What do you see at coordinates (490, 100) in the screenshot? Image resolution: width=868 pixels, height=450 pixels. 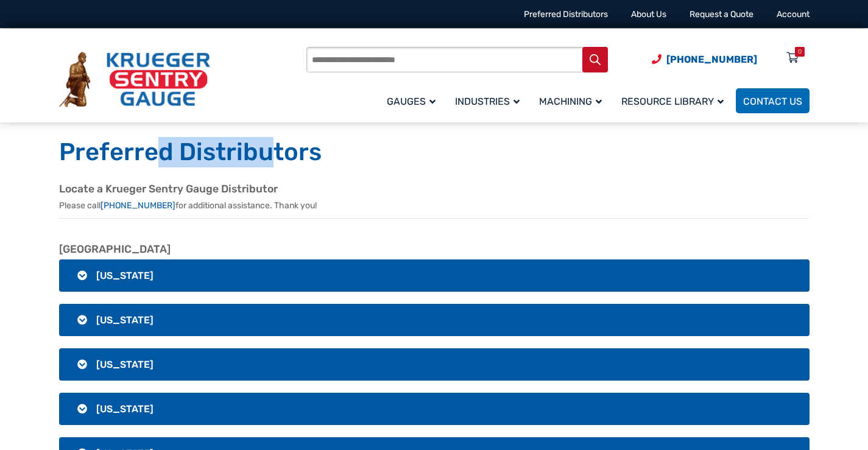 I see `a: Industries` at bounding box center [490, 100].